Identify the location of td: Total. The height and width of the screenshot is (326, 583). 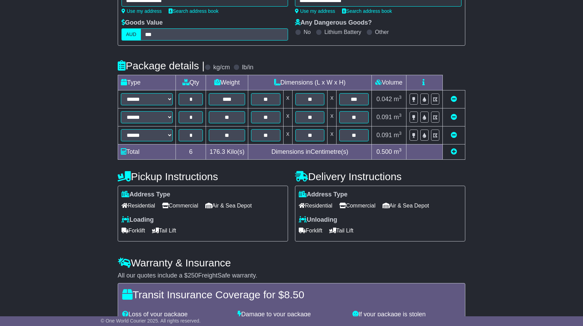
(147, 152).